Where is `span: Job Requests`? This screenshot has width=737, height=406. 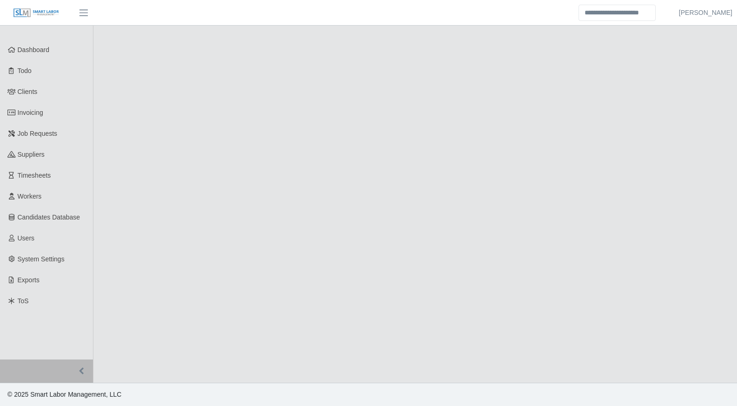 span: Job Requests is located at coordinates (38, 133).